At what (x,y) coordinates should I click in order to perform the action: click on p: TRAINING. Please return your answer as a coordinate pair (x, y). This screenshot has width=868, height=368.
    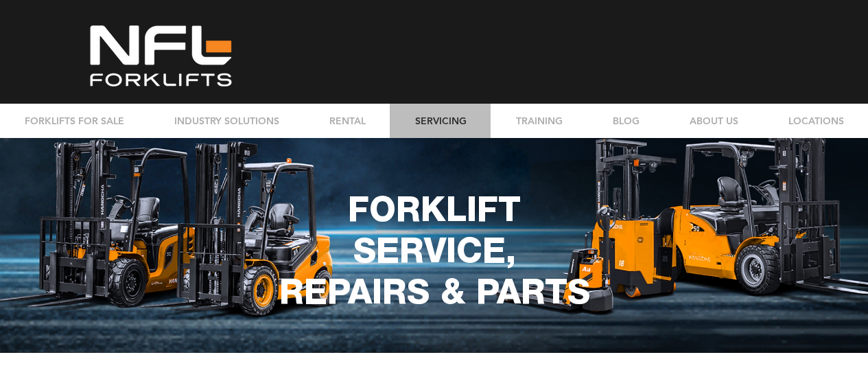
    Looking at the image, I should click on (539, 121).